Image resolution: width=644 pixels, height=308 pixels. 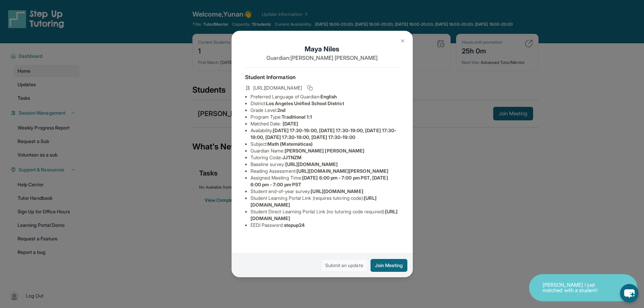 I want to click on span: Traditional 1:1, so click(x=297, y=116).